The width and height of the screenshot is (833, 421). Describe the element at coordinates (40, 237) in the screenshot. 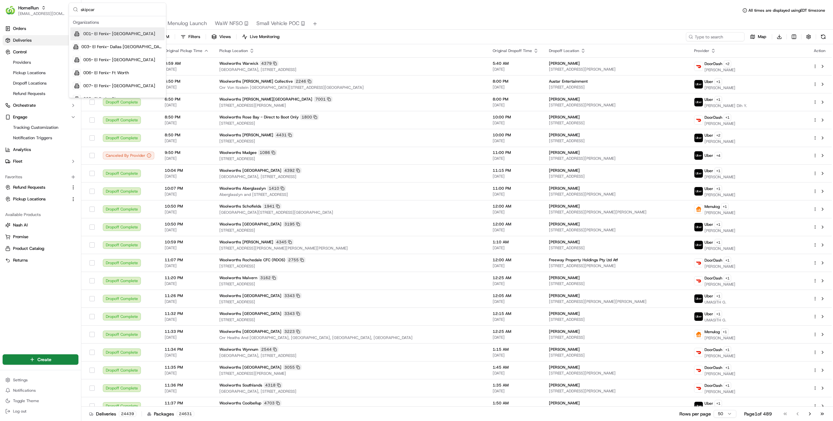

I see `button: Promise` at that location.